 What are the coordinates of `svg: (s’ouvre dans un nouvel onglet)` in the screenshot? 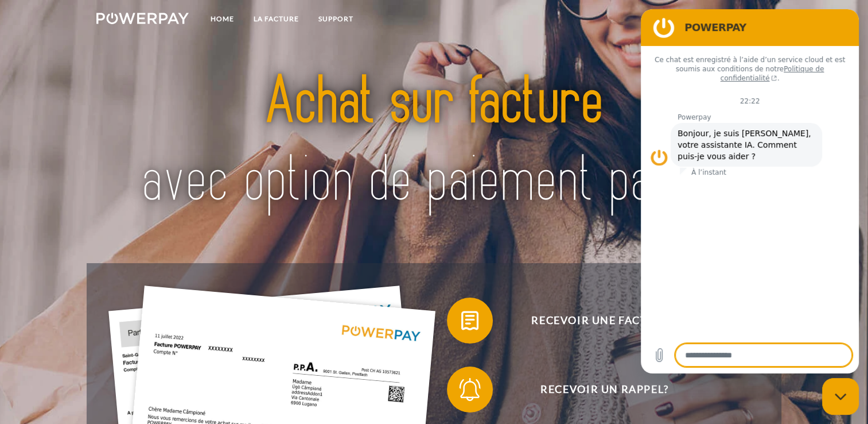 It's located at (132, 69).